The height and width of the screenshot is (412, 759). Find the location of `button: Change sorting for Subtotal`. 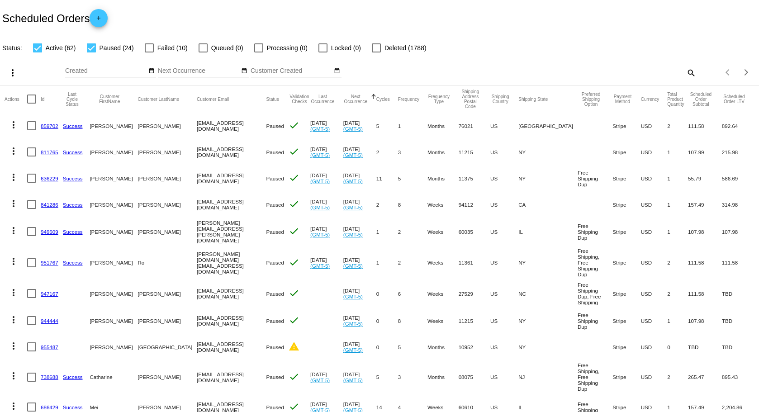

button: Change sorting for Subtotal is located at coordinates (701, 99).